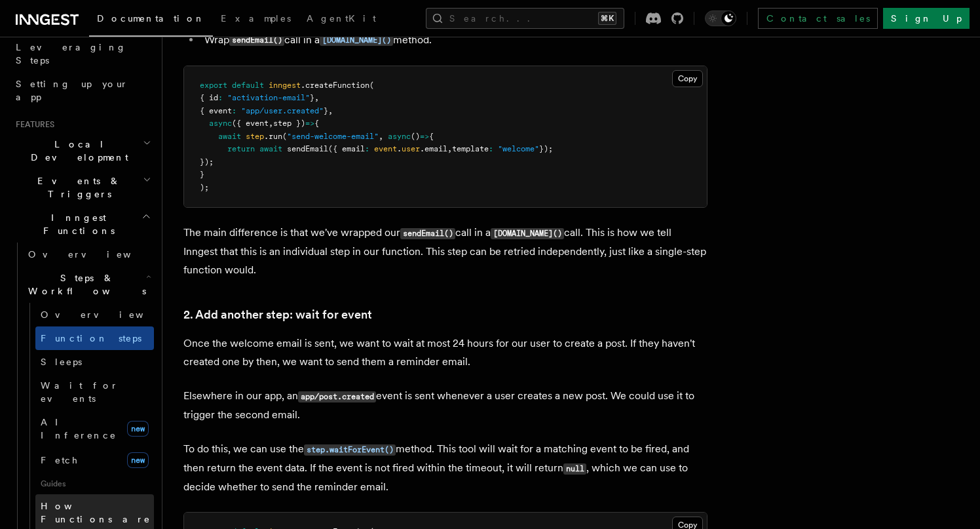 The image size is (980, 529). Describe the element at coordinates (250, 123) in the screenshot. I see `span: ({ event` at that location.